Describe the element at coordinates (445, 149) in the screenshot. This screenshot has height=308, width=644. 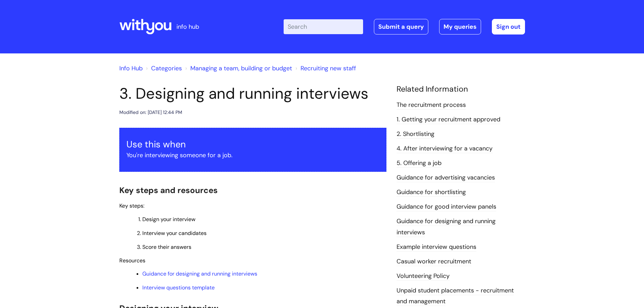
I see `a: 4. After interviewing for a vacancy` at that location.